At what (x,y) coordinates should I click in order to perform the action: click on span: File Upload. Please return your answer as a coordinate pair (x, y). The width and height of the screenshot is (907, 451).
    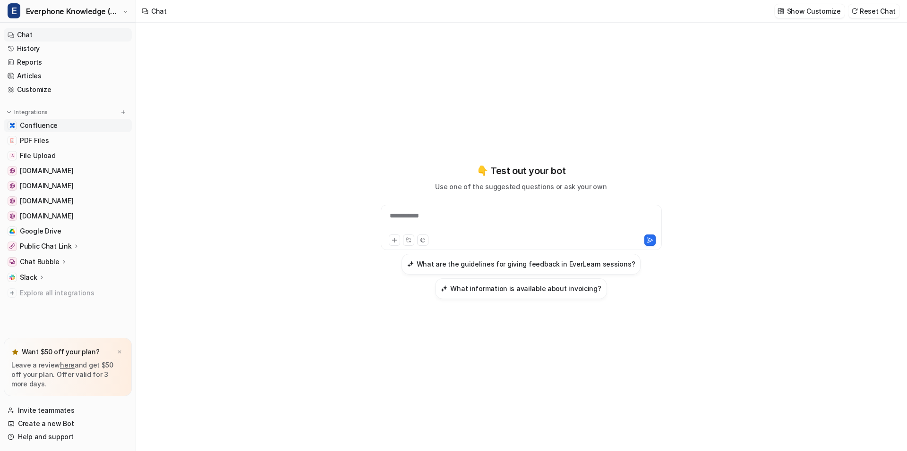
    Looking at the image, I should click on (38, 156).